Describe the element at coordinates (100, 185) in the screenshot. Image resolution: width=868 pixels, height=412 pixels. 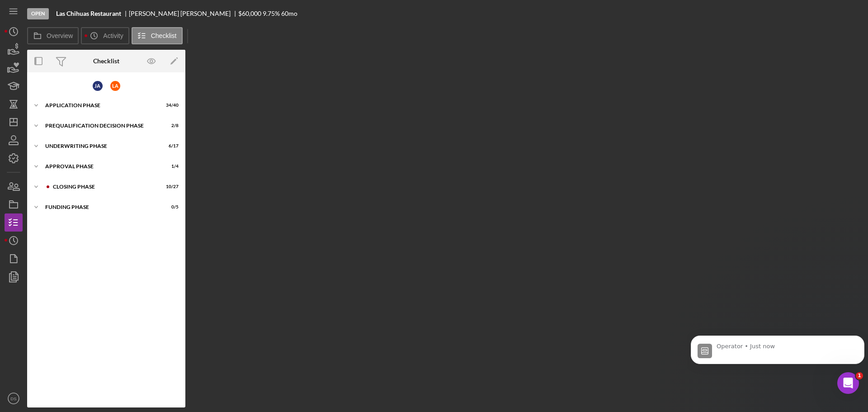
I see `div: Update Permissions Settings` at that location.